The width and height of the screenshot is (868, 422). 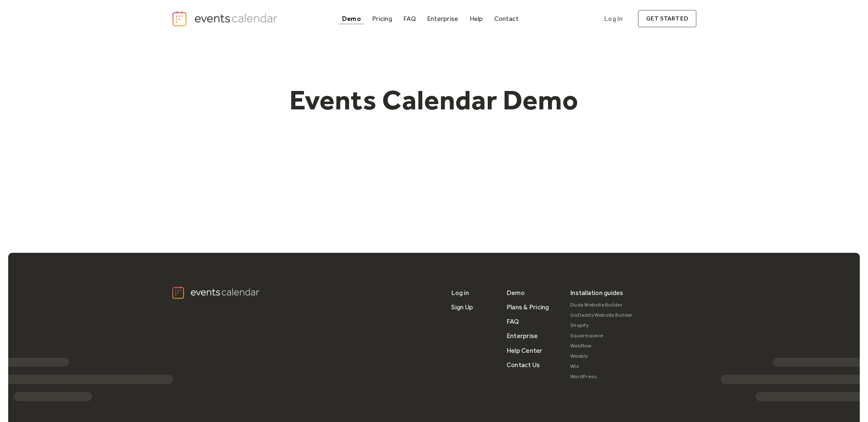 I want to click on a: get started, so click(x=667, y=19).